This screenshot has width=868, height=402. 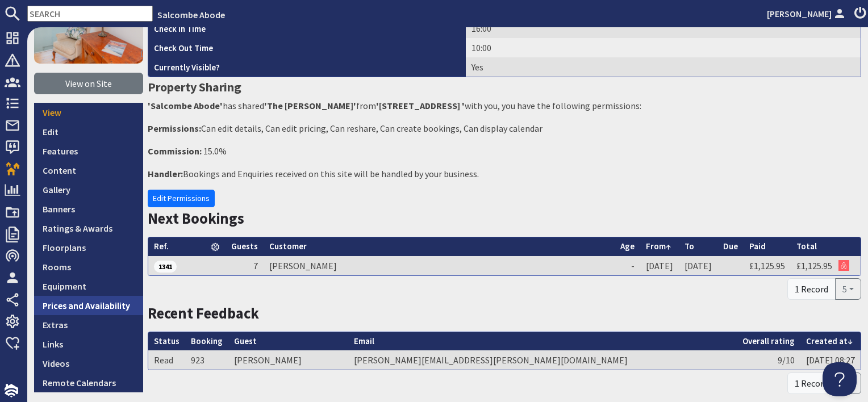 I want to click on a: Paid, so click(x=757, y=246).